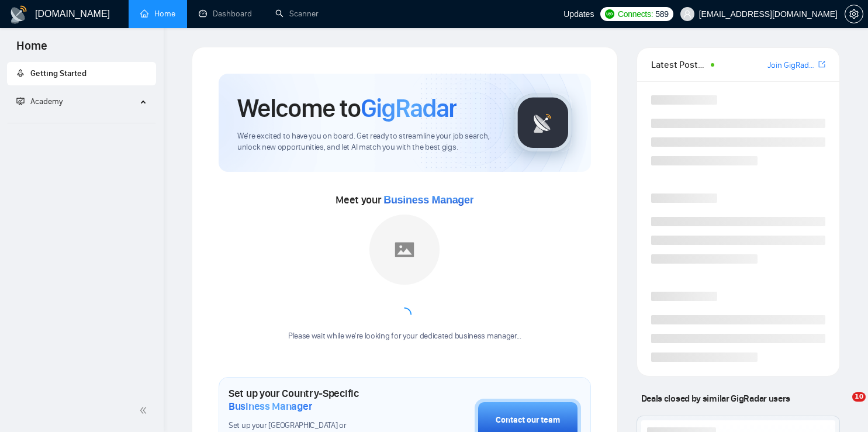 The height and width of the screenshot is (432, 868). Describe the element at coordinates (405, 315) in the screenshot. I see `span: loading` at that location.